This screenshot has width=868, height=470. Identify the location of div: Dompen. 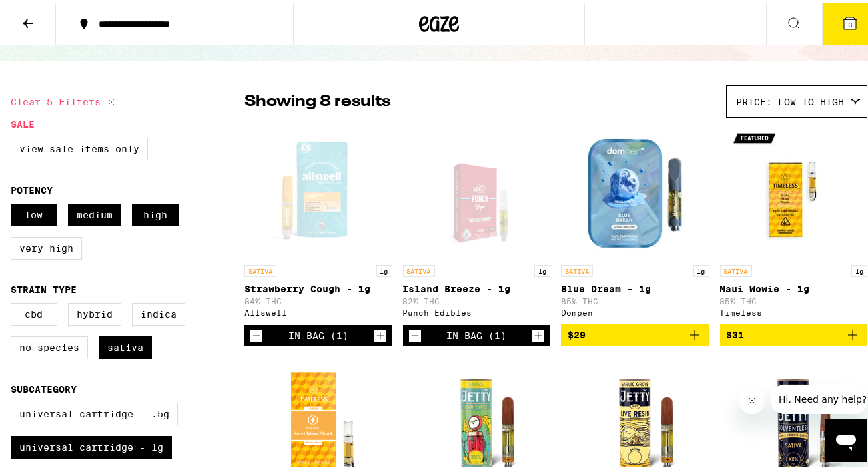
(635, 309).